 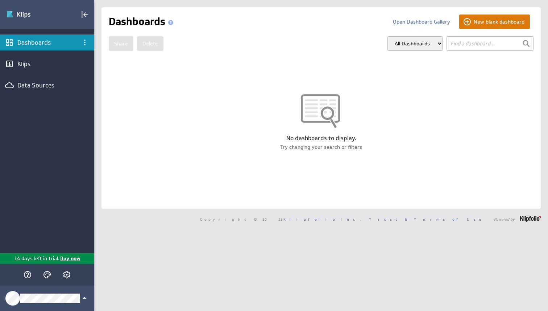 I want to click on button: New blank dashboard, so click(x=494, y=22).